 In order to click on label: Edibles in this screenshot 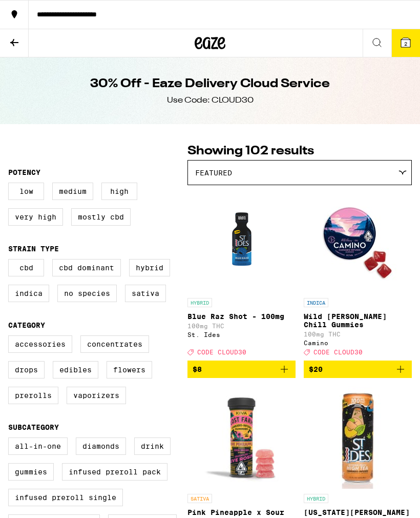, I will do `click(75, 370)`.